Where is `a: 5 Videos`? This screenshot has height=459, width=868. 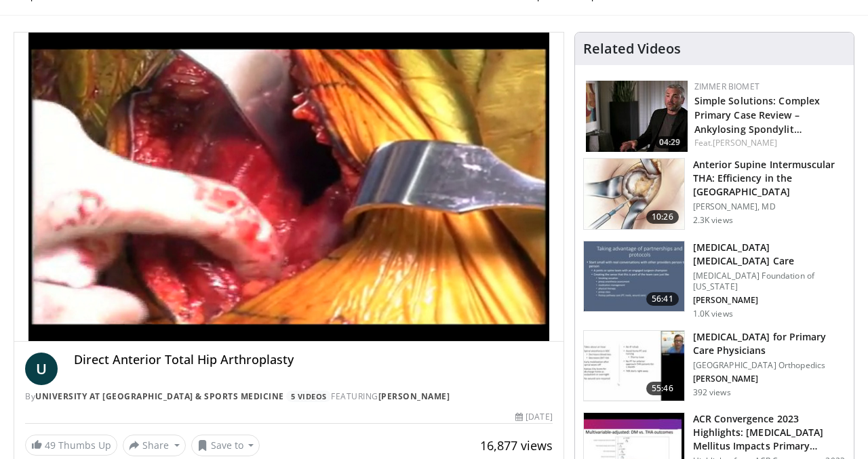 a: 5 Videos is located at coordinates (308, 396).